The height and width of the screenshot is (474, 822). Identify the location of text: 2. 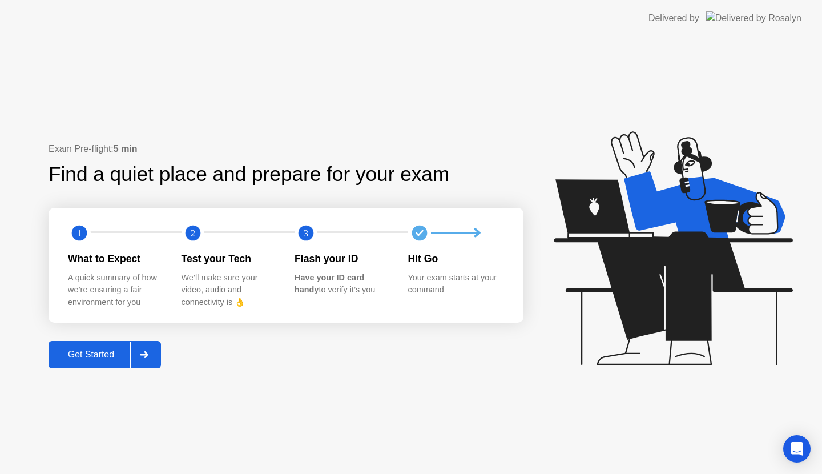
(192, 233).